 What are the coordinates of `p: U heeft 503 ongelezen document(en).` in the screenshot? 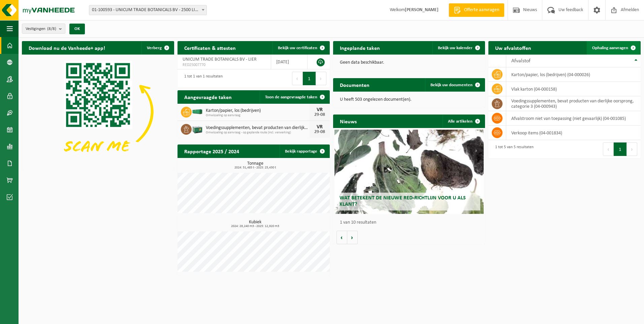 It's located at (409, 100).